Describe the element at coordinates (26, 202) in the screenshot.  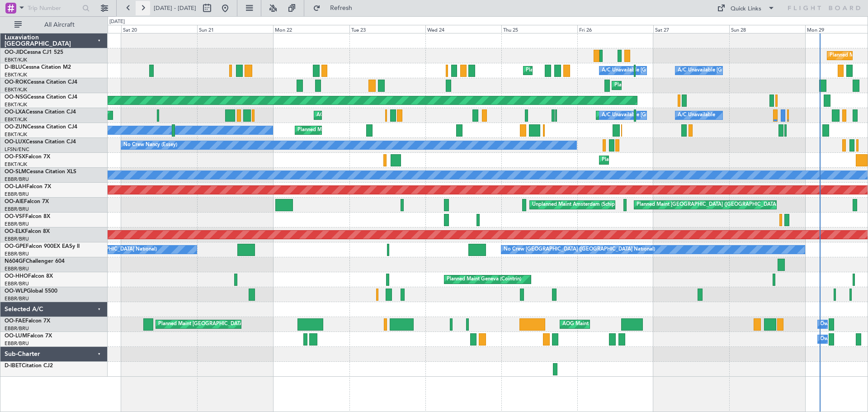
I see `a: OO-AIEFalcon 7X` at that location.